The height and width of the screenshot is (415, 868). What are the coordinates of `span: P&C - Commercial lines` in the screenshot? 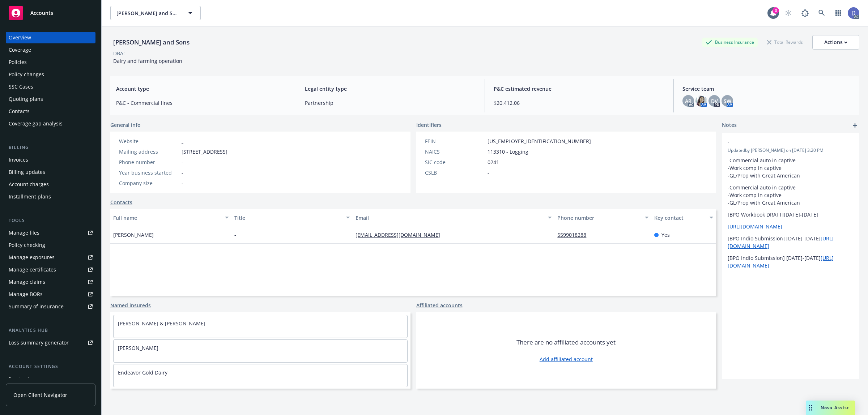 It's located at (202, 103).